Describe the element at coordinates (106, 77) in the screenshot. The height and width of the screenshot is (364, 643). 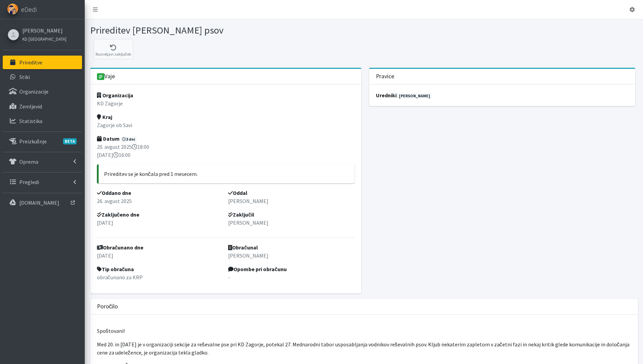
I see `h3: Vaje` at that location.